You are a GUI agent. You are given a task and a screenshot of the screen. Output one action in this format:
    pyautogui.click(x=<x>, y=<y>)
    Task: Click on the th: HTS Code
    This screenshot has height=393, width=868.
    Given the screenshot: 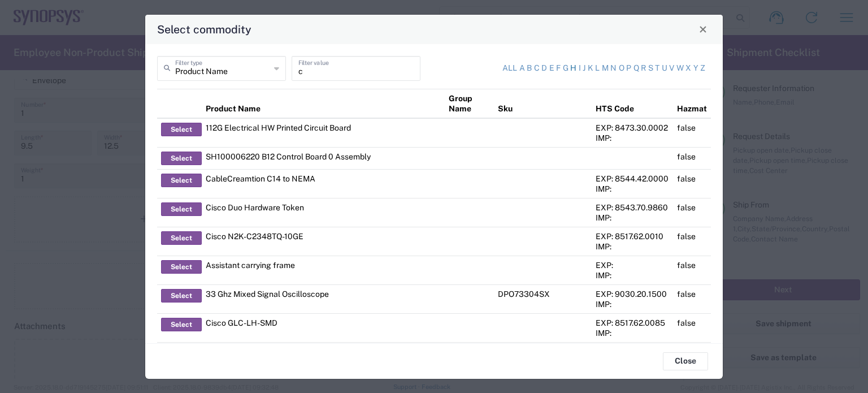 What is the action you would take?
    pyautogui.click(x=632, y=103)
    